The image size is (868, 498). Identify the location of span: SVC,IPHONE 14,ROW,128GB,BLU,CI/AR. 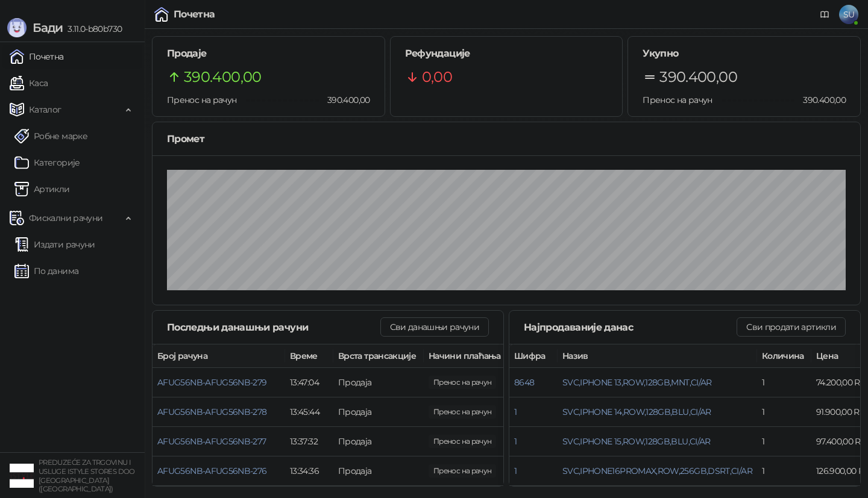
(636, 412).